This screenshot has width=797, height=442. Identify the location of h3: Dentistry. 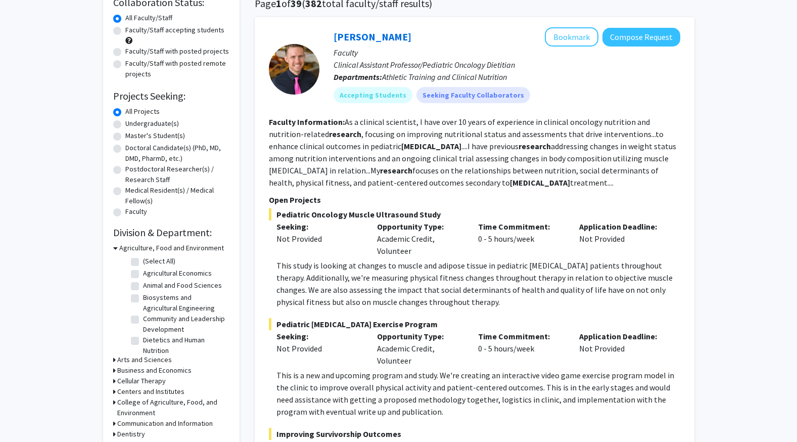
(131, 434).